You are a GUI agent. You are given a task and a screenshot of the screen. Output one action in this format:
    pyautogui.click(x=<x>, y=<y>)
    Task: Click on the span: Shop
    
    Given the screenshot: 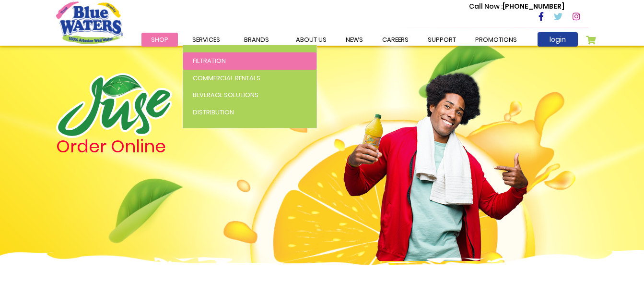 What is the action you would take?
    pyautogui.click(x=160, y=39)
    